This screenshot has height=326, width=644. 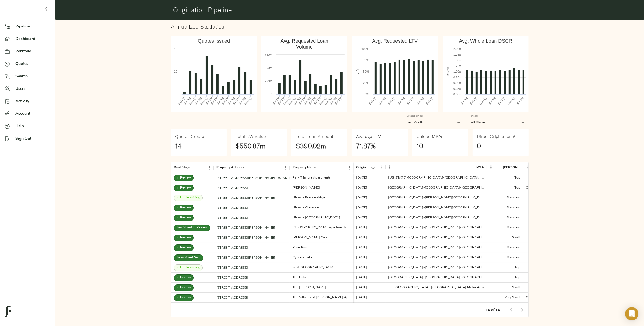 What do you see at coordinates (177, 94) in the screenshot?
I see `text: 0` at bounding box center [177, 94].